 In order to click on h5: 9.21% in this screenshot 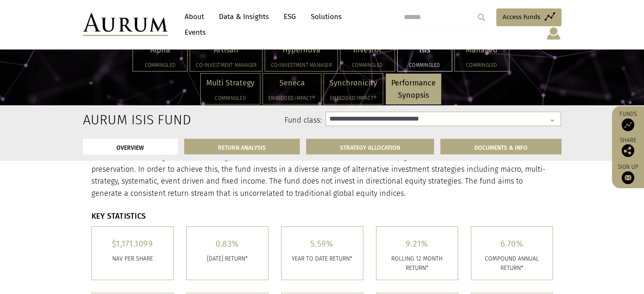, I will do `click(417, 243)`.